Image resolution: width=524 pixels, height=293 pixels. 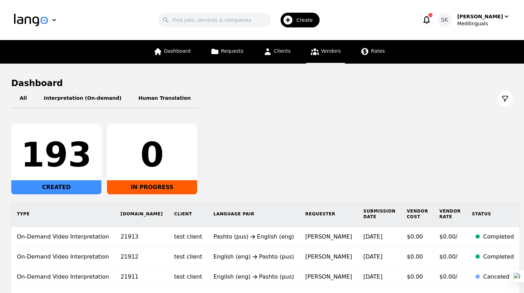 I want to click on th: Client, so click(x=188, y=214).